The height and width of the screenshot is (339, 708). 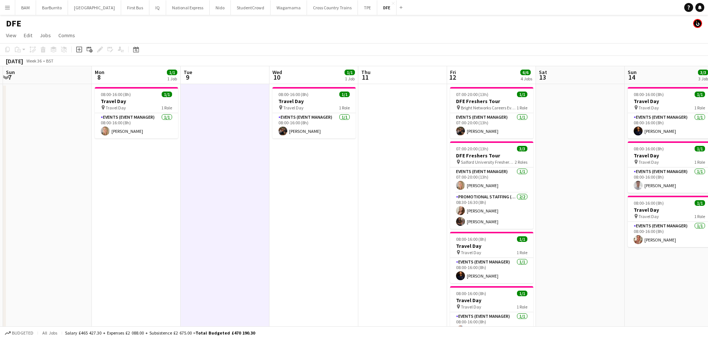 What do you see at coordinates (28, 35) in the screenshot?
I see `a: Edit` at bounding box center [28, 35].